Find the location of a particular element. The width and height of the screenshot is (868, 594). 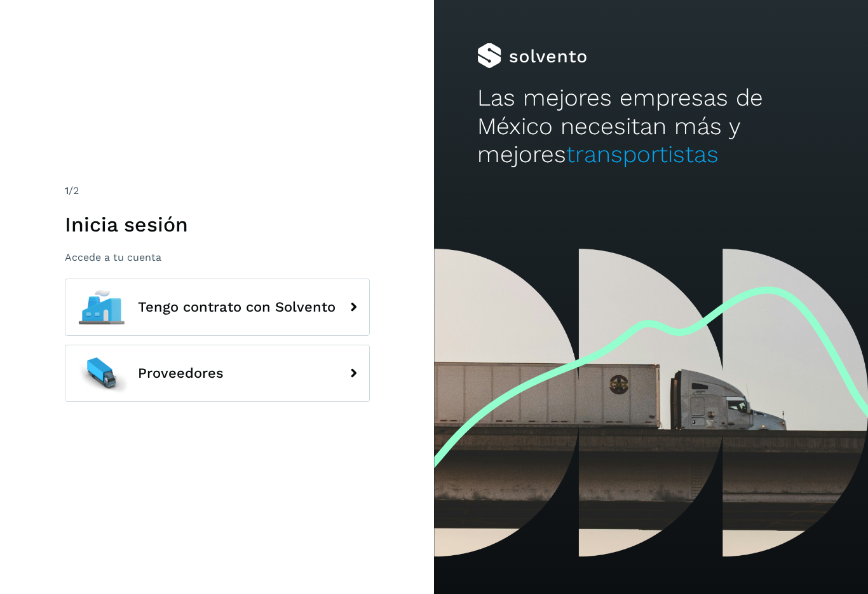

button: Proveedores is located at coordinates (218, 373).